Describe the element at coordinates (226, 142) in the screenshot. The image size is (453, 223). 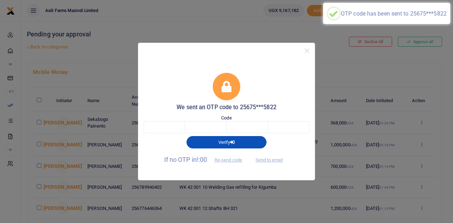
I see `button: Verify` at that location.